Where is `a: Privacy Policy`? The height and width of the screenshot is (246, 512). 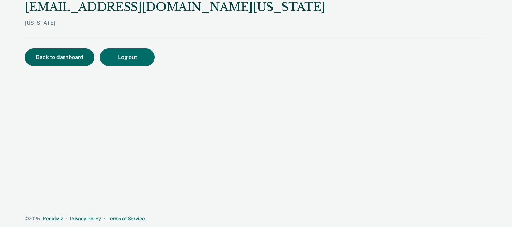 a: Privacy Policy is located at coordinates (85, 219).